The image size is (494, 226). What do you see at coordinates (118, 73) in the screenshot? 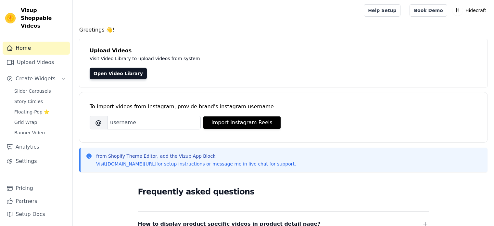
I see `a: Open Video Library` at bounding box center [118, 73].